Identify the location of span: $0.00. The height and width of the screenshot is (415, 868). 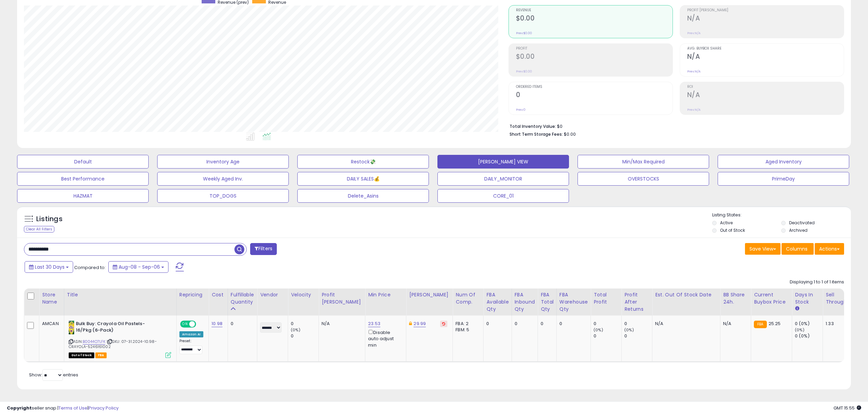
(569, 134).